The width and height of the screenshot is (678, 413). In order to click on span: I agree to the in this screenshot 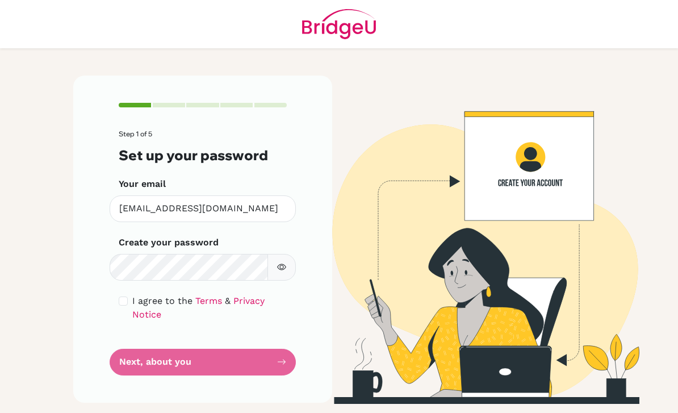, I will do `click(162, 301)`.